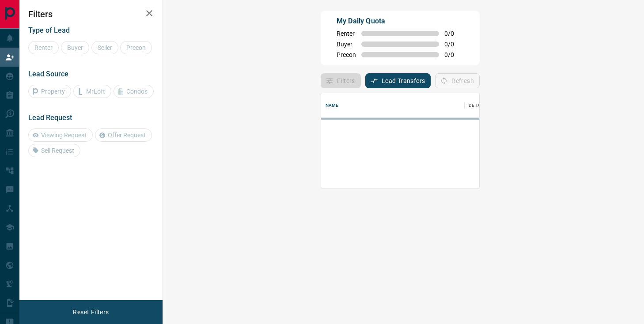  I want to click on div: Details, so click(477, 105).